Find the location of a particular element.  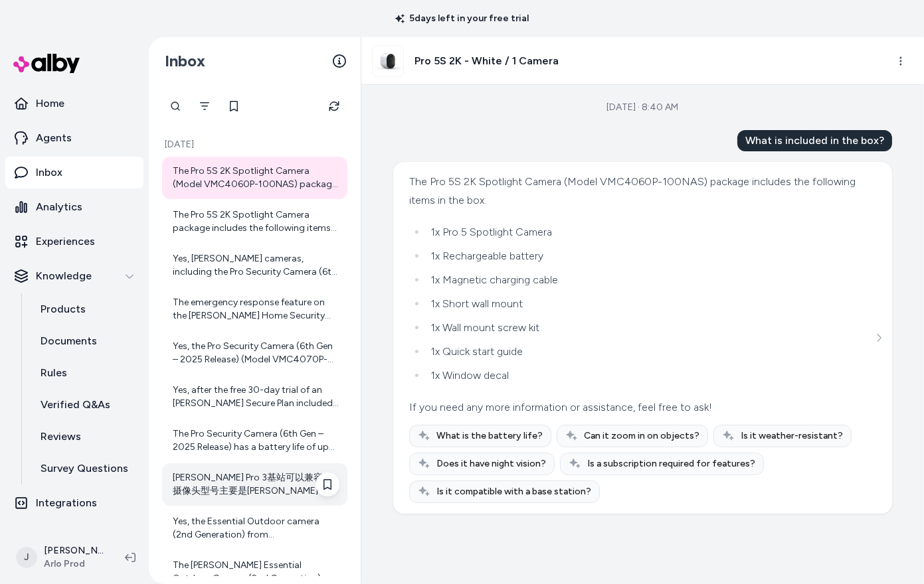

li: 1x Wall mount screw kit is located at coordinates (651, 328).